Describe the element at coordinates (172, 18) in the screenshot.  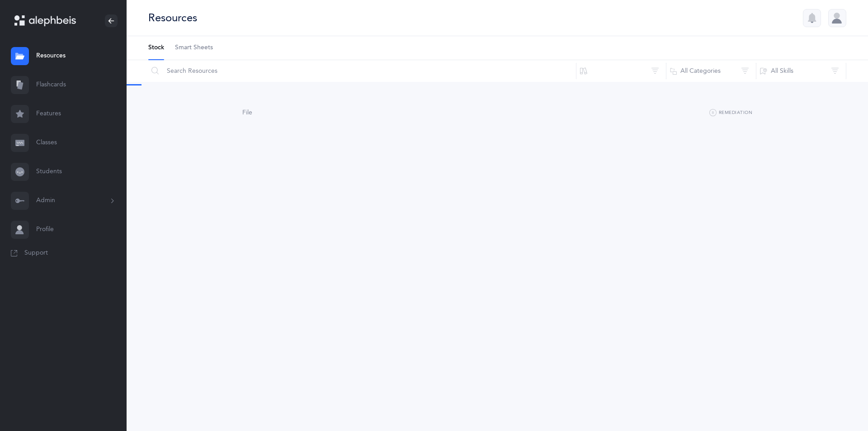
I see `div: Resources` at that location.